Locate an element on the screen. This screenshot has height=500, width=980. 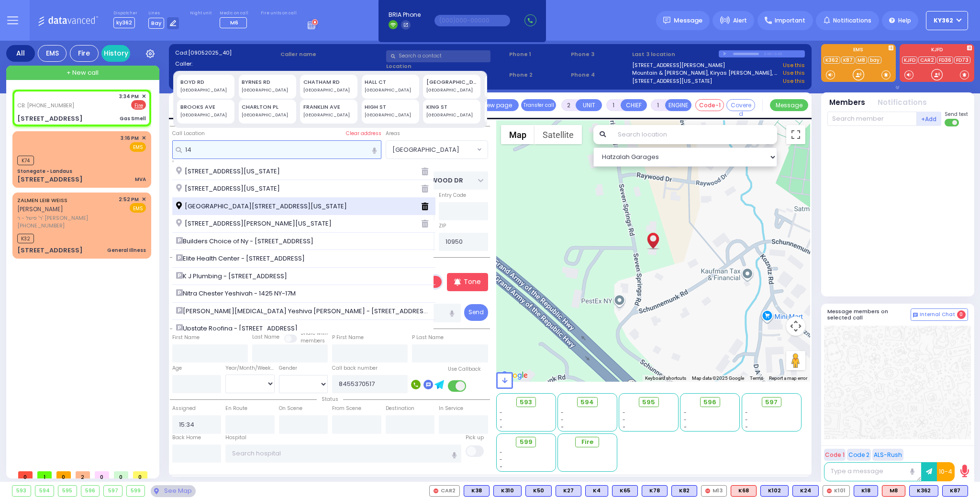
div: BYRNES RD is located at coordinates (267, 82).